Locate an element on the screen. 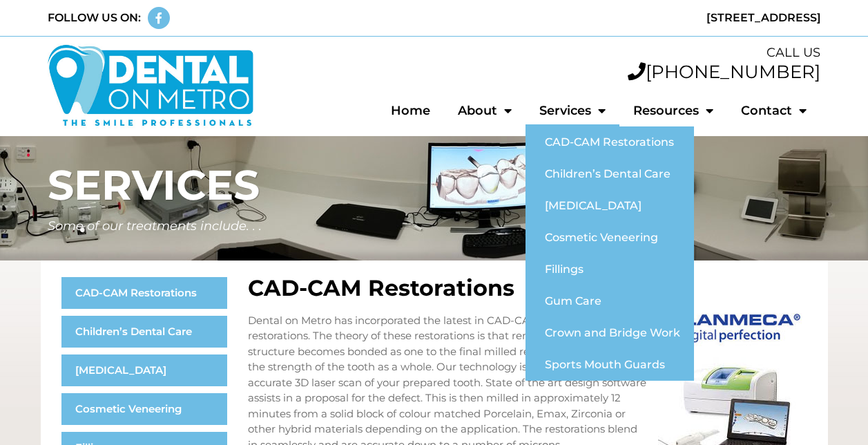  a: Resources is located at coordinates (673, 111).